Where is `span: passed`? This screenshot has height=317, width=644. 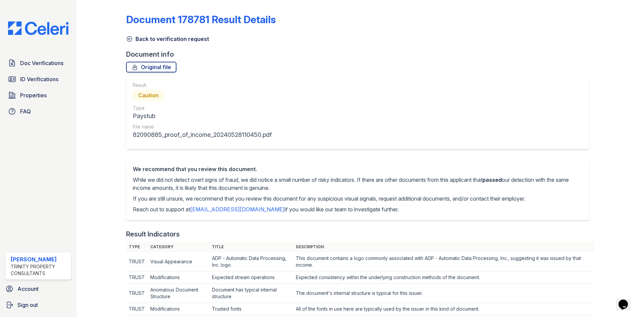 span: passed is located at coordinates (492, 179).